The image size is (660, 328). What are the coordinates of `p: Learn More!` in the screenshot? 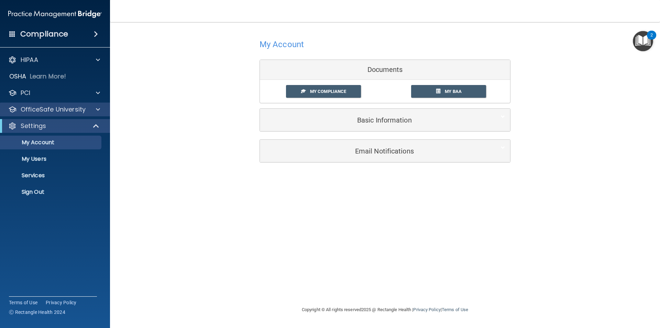 It's located at (48, 76).